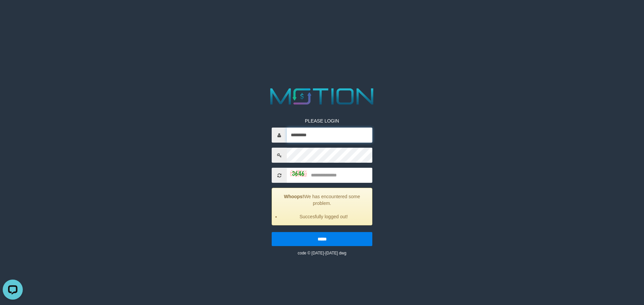  What do you see at coordinates (322, 121) in the screenshot?
I see `p: PLEASE LOGIN` at bounding box center [322, 121].